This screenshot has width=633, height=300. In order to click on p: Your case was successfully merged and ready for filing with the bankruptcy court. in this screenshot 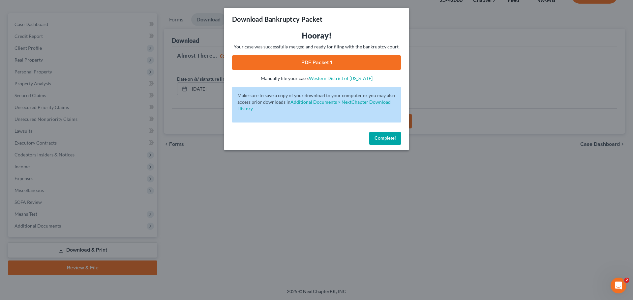, I will do `click(316, 47)`.